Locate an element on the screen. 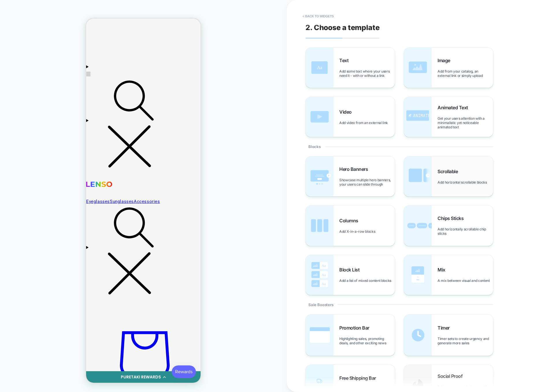  span: Free Shipping Bar is located at coordinates (359, 378).